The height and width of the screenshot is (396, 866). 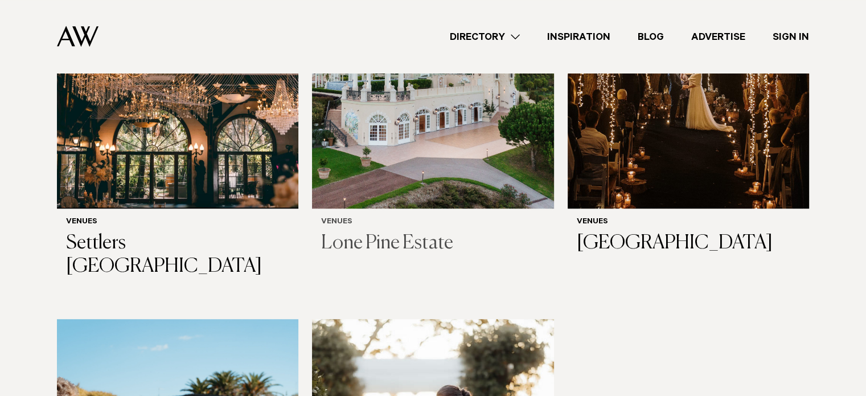 What do you see at coordinates (77, 36) in the screenshot?
I see `img: Auckland Weddings Logo` at bounding box center [77, 36].